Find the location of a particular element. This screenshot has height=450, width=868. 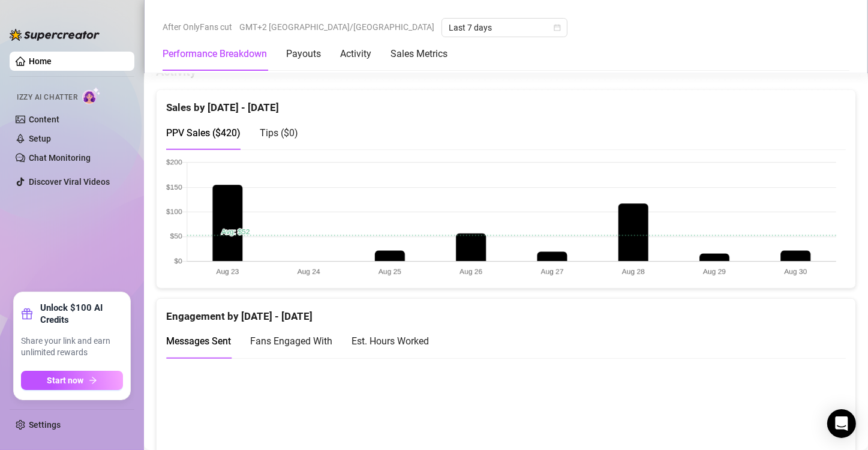

a: Setup is located at coordinates (40, 139).